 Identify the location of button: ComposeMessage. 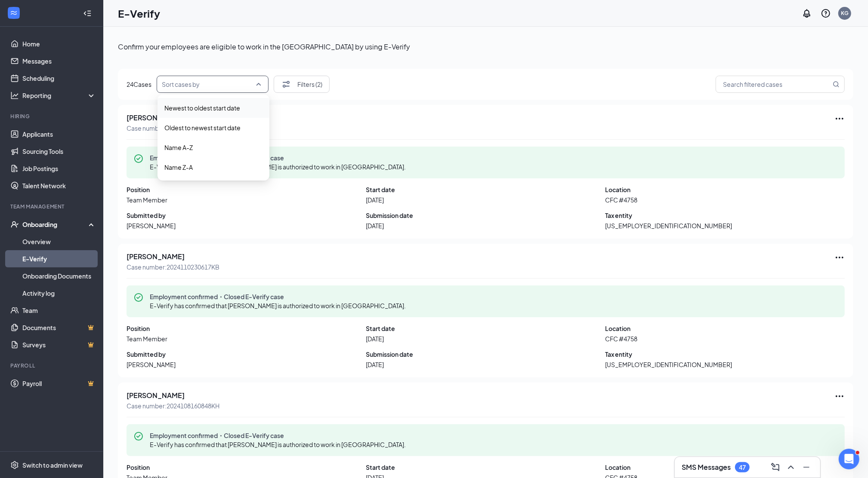
(776, 467).